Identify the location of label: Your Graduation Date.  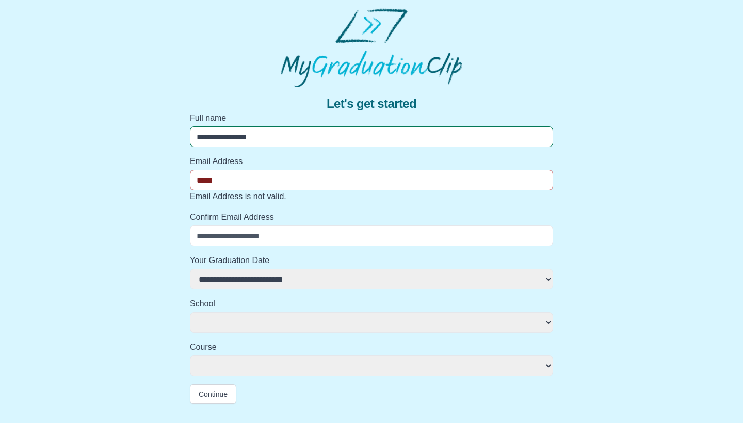
(371, 261).